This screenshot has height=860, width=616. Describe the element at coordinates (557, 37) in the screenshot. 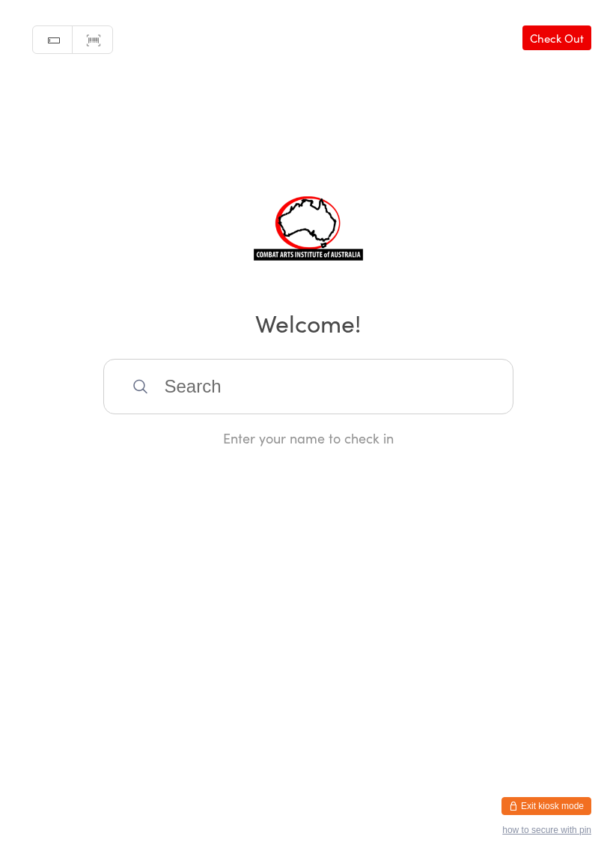

I see `a: Check Out` at that location.